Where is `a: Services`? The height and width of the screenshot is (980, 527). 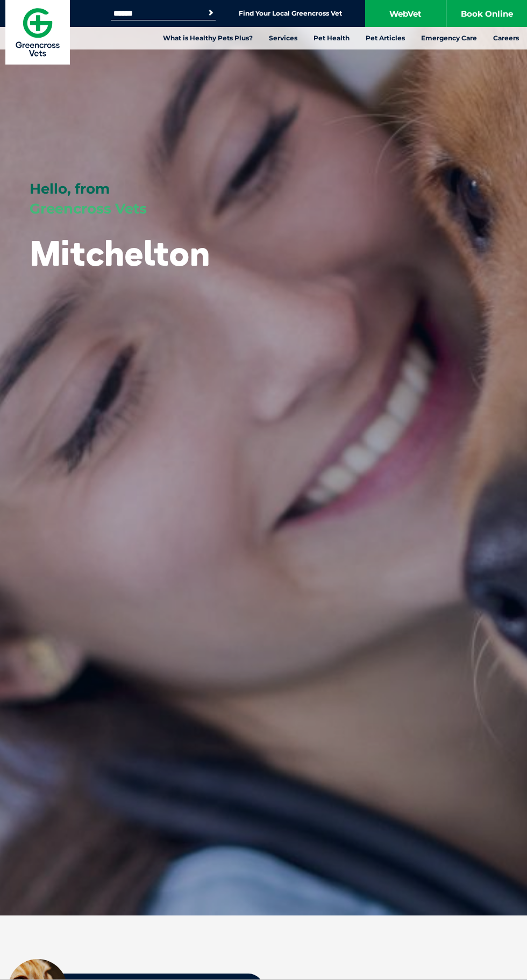 a: Services is located at coordinates (283, 38).